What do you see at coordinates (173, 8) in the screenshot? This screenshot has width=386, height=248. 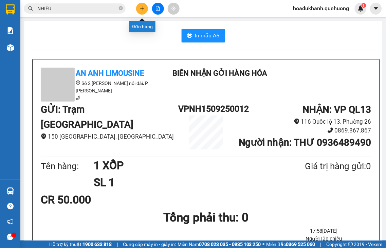 I see `span: aim` at bounding box center [173, 8].